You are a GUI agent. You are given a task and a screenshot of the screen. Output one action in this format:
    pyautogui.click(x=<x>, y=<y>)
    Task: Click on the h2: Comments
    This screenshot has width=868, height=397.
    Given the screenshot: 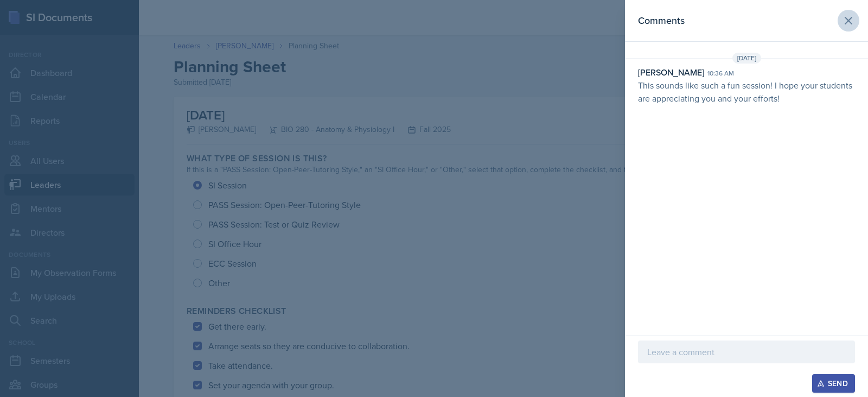 What is the action you would take?
    pyautogui.click(x=662, y=21)
    